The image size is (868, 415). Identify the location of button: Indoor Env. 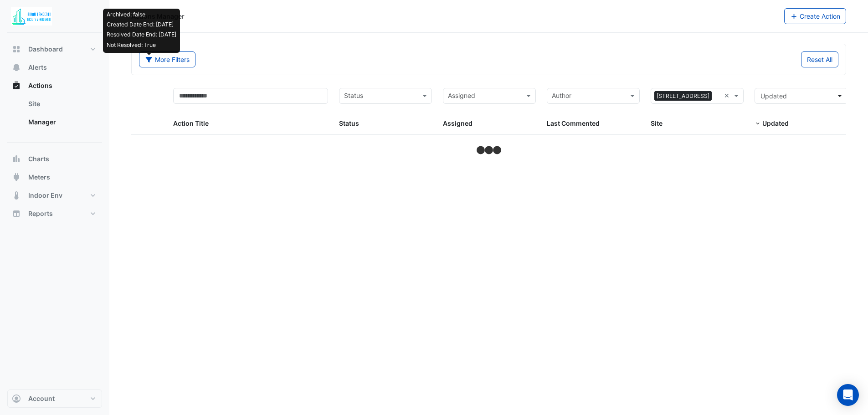
(55, 196).